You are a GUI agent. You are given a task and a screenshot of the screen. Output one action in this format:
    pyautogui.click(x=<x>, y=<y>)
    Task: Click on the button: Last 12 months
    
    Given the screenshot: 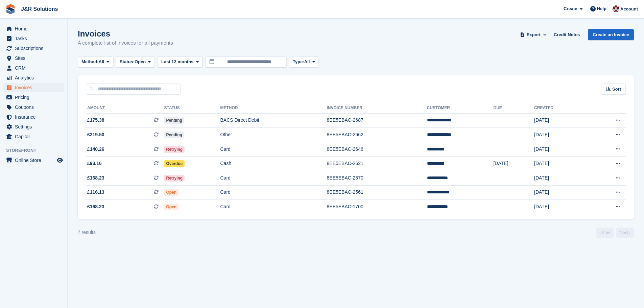 What is the action you would take?
    pyautogui.click(x=180, y=62)
    